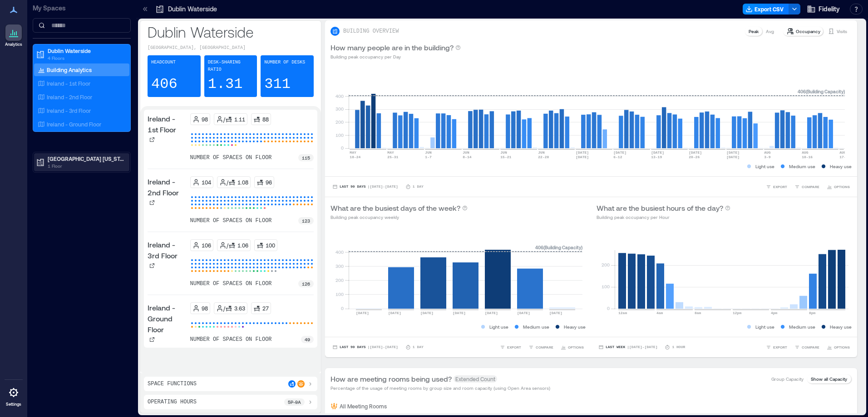  I want to click on text: 8-14, so click(466, 157).